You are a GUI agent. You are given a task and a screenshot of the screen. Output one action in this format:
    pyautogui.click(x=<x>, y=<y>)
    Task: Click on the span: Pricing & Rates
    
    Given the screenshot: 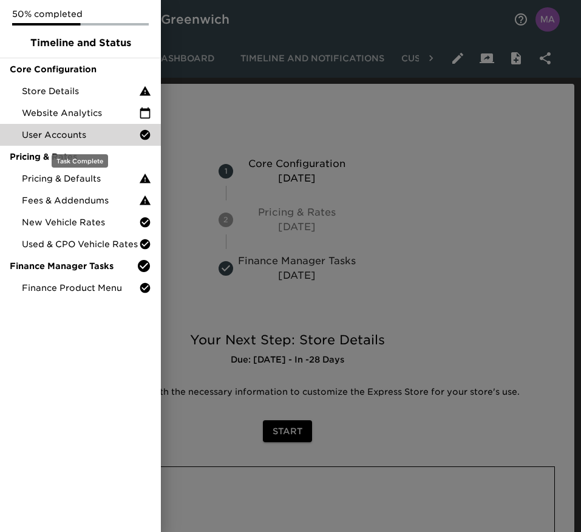 What is the action you would take?
    pyautogui.click(x=80, y=157)
    